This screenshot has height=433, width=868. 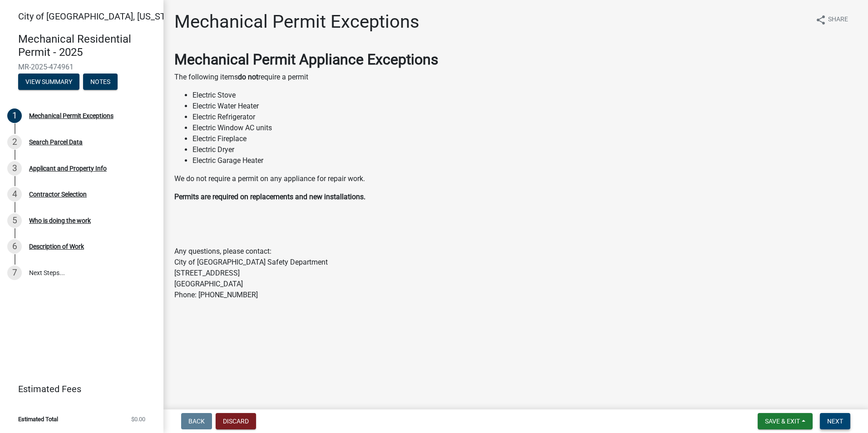 I want to click on span: Save & Exit, so click(x=782, y=421).